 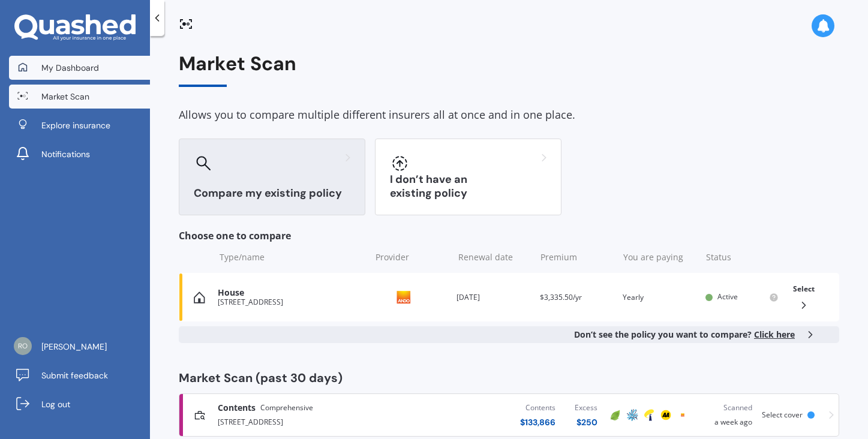 What do you see at coordinates (742, 257) in the screenshot?
I see `div: Status` at bounding box center [742, 257].